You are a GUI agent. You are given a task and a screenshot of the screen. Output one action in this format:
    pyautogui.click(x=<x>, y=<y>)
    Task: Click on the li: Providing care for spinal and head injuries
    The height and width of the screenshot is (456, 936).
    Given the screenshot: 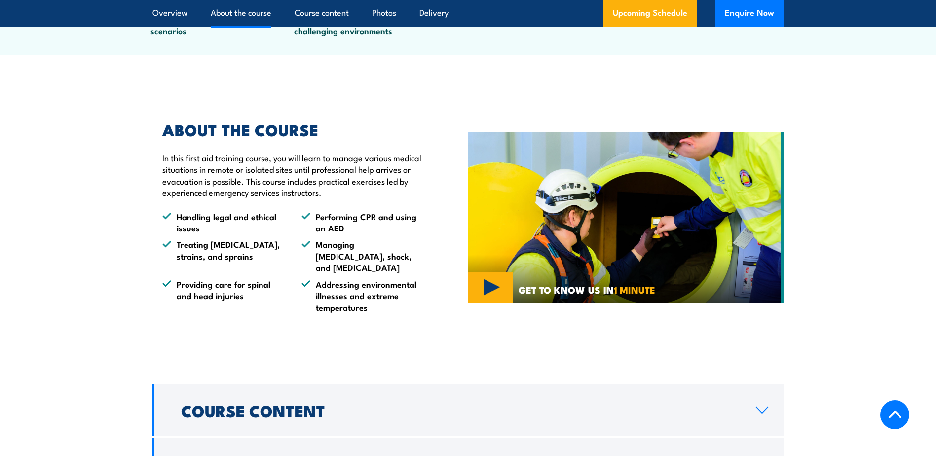 What is the action you would take?
    pyautogui.click(x=223, y=296)
    